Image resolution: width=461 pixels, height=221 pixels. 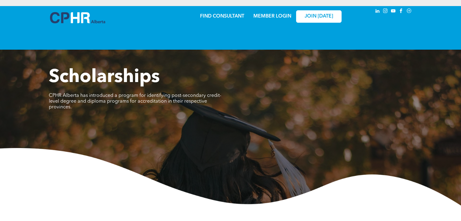 I want to click on img: A blue and white logo for cp alberta, so click(x=78, y=18).